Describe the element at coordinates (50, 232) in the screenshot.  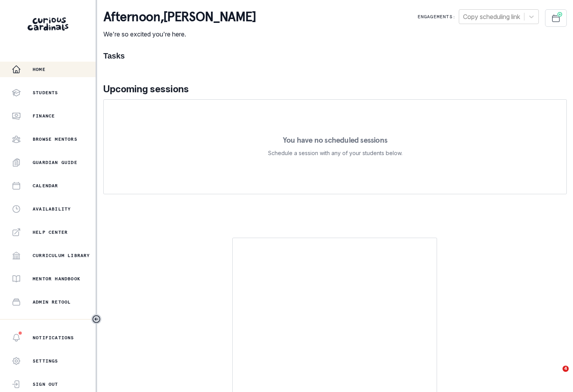
I see `p: Help Center` at that location.